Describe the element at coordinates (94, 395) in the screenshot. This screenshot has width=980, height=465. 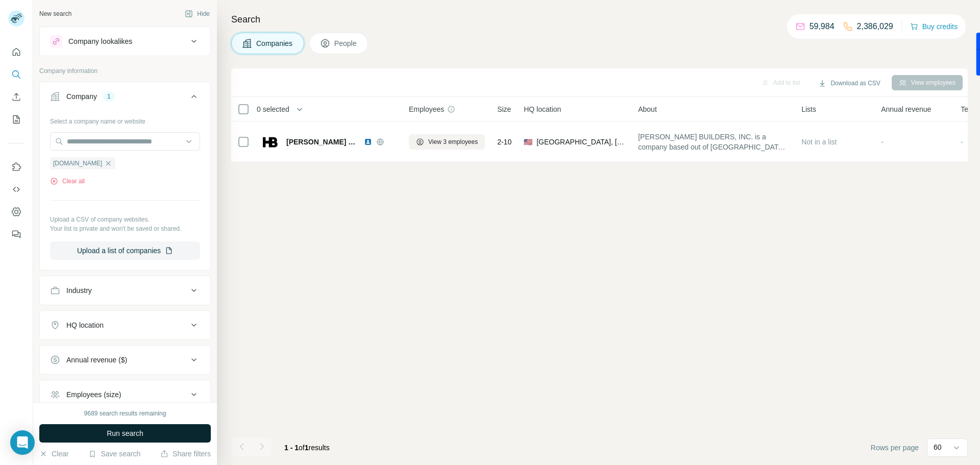
I see `div: Employees (size)` at that location.